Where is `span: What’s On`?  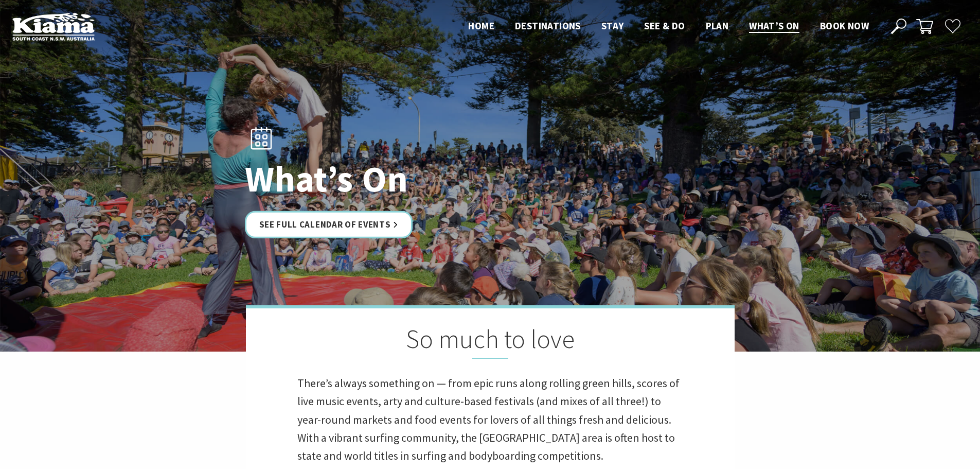
span: What’s On is located at coordinates (774, 26).